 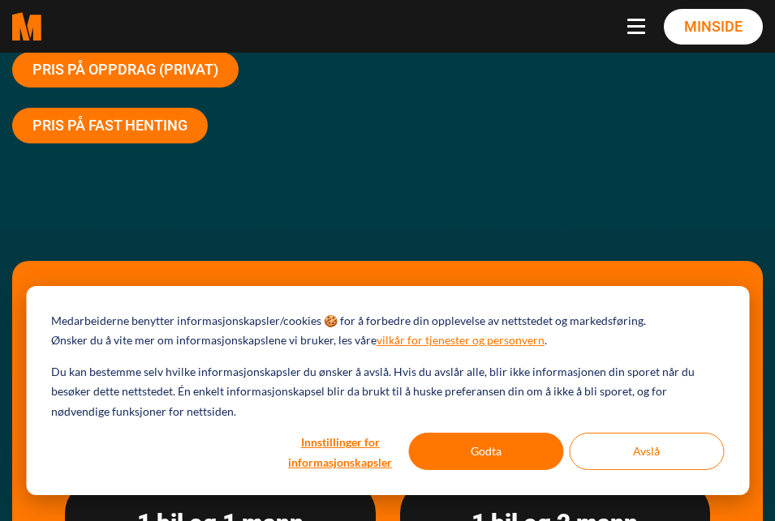 What do you see at coordinates (298, 341) in the screenshot?
I see `p: Ønsker du å vite mer om informasjonskapslene vi bruker, les våre .` at bounding box center [298, 341].